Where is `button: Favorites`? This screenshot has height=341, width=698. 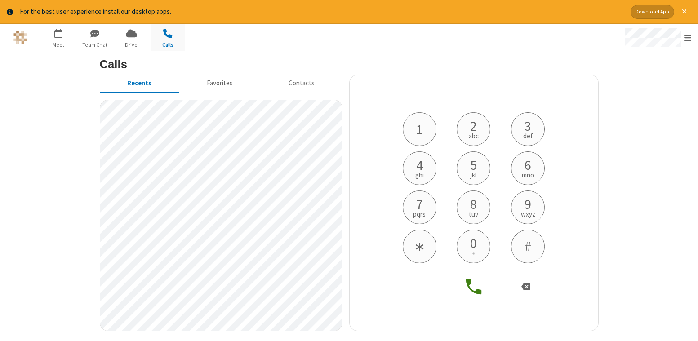 button: Favorites is located at coordinates (220, 83).